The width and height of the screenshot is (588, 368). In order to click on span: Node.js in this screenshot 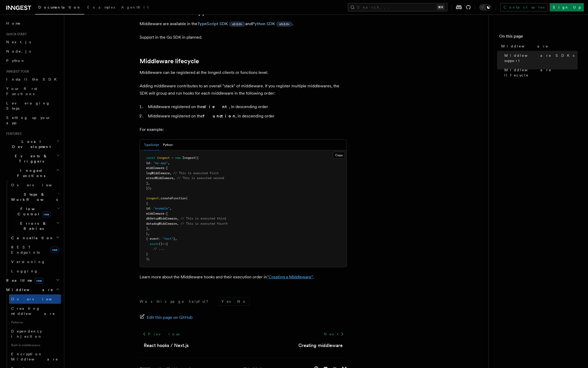, I will do `click(18, 51)`.